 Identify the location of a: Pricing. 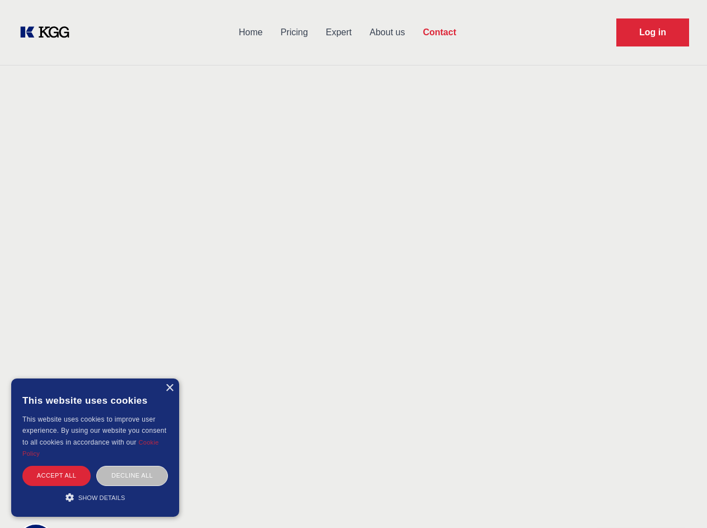
(294, 32).